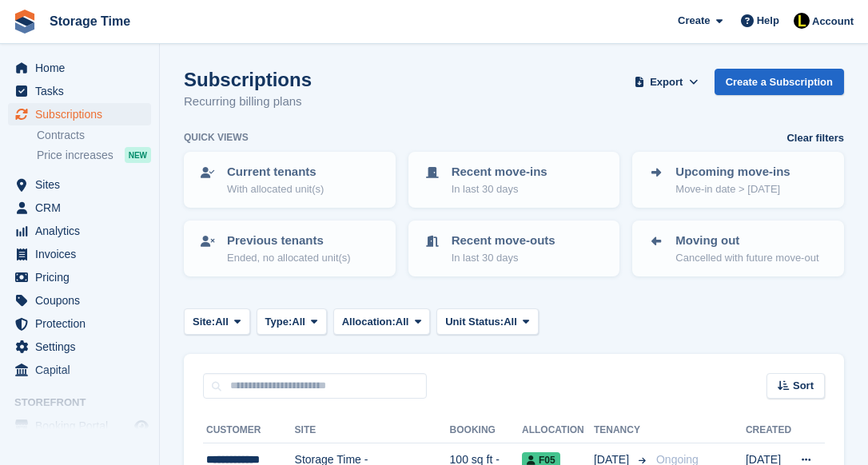  What do you see at coordinates (84, 370) in the screenshot?
I see `span: Capital` at bounding box center [84, 370].